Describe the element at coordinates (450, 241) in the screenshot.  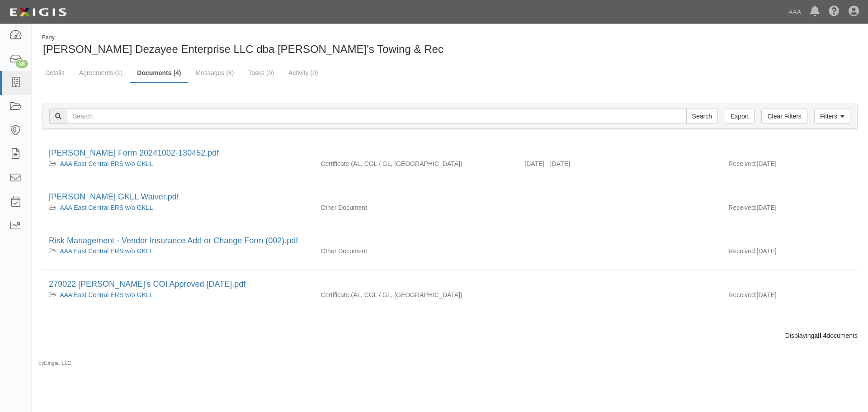
I see `div: Risk Management - Vendor Insurance Add or Change Form (002).pdf` at that location.